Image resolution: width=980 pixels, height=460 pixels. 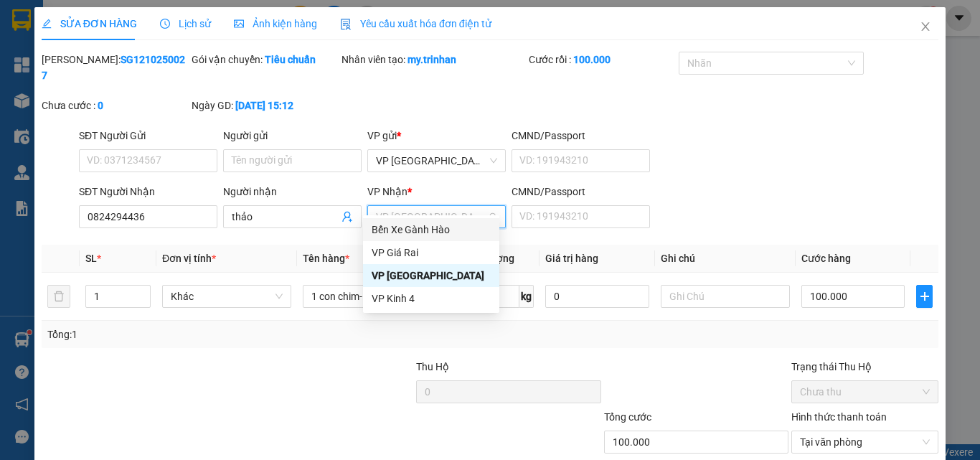 What do you see at coordinates (865, 367) in the screenshot?
I see `div: Trạng thái Thu Hộ` at bounding box center [865, 367].